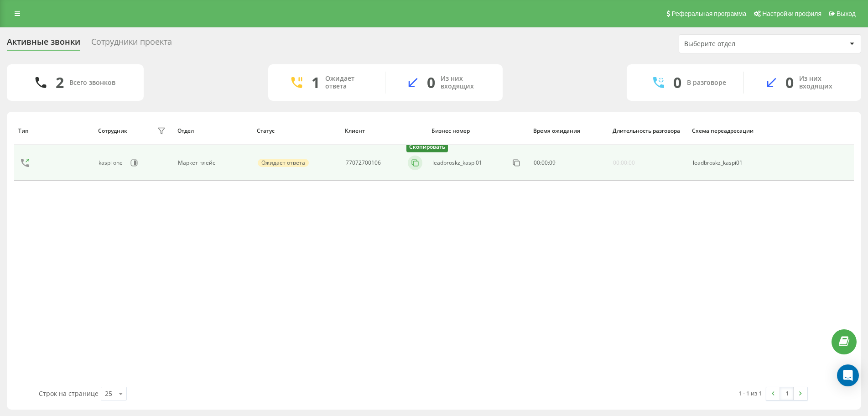 Image resolution: width=868 pixels, height=416 pixels. What do you see at coordinates (731, 131) in the screenshot?
I see `div: Схема переадресации` at bounding box center [731, 131].